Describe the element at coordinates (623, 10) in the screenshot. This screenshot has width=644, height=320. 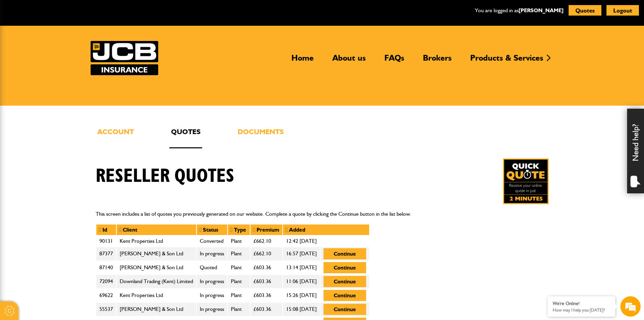
I see `button: Logout` at that location.